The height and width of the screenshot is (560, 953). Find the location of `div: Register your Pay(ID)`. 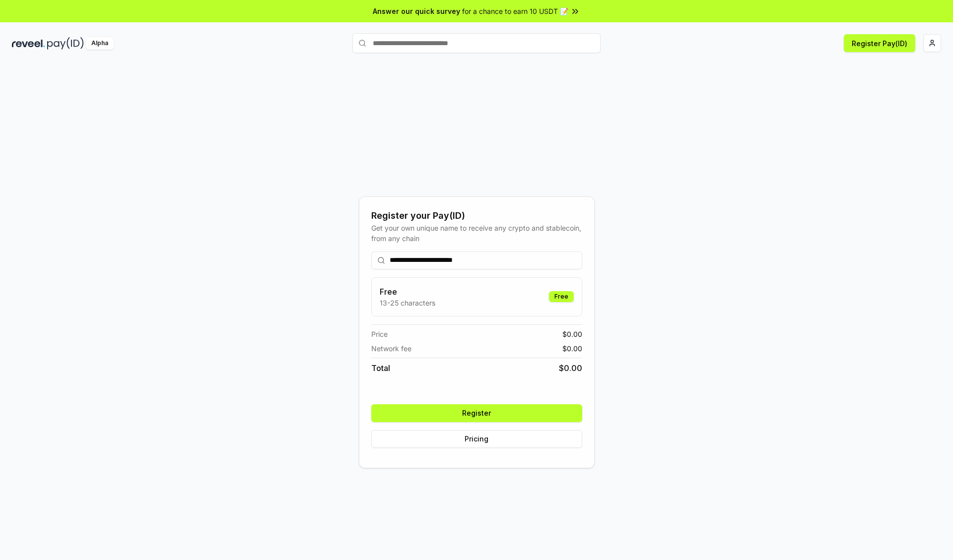

div: Register your Pay(ID) is located at coordinates (476, 216).